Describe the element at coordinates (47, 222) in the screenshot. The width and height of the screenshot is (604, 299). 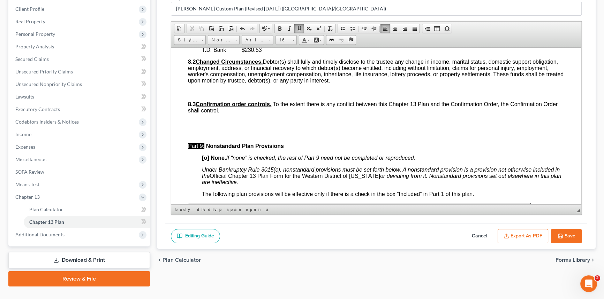
I see `span: Chapter 13 Plan` at that location.